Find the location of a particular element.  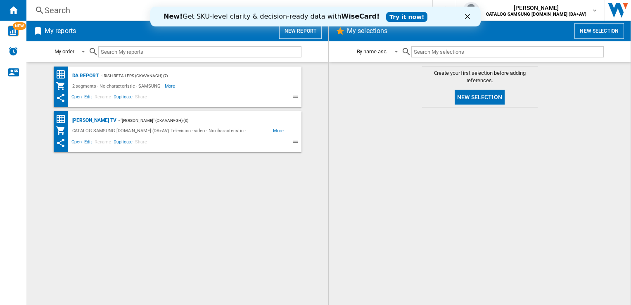

h2: My selections is located at coordinates (367, 31).